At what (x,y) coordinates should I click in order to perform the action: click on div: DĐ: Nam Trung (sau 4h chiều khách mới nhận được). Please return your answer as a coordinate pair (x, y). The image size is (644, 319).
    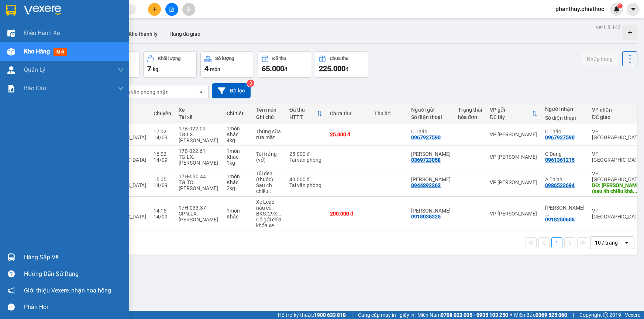
    Looking at the image, I should click on (616, 188).